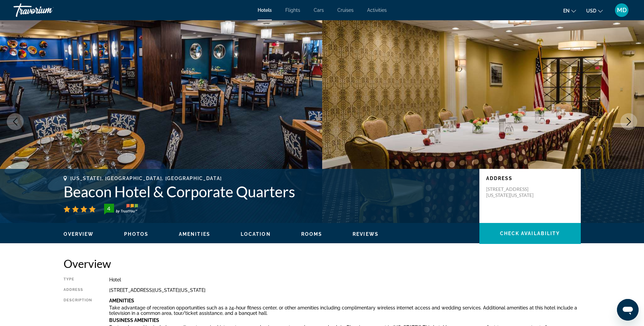 This screenshot has height=326, width=644. I want to click on a: Hotels, so click(265, 10).